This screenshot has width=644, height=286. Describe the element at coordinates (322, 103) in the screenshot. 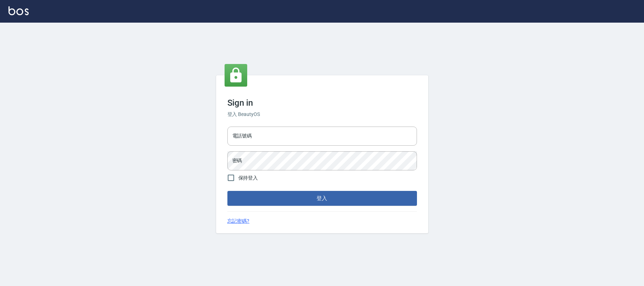

I see `h3: Sign in` at that location.